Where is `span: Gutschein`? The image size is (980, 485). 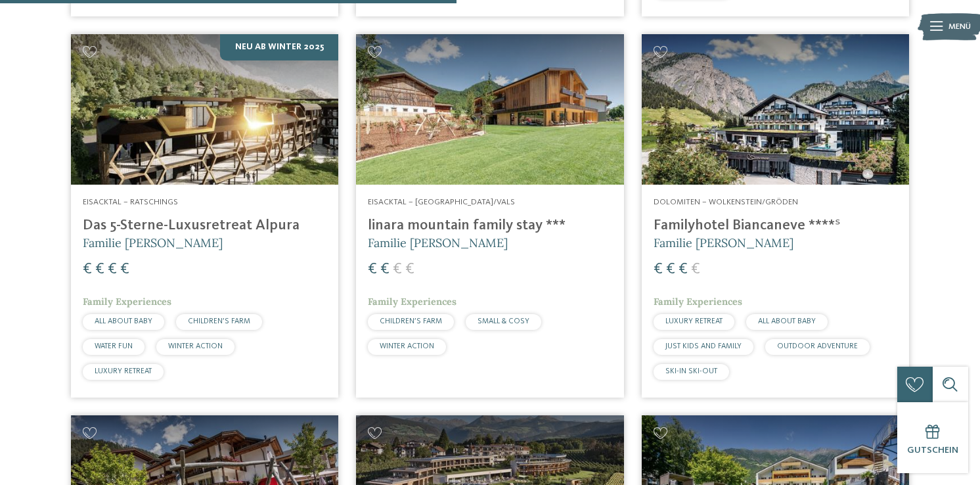
span: Gutschein is located at coordinates (933, 450).